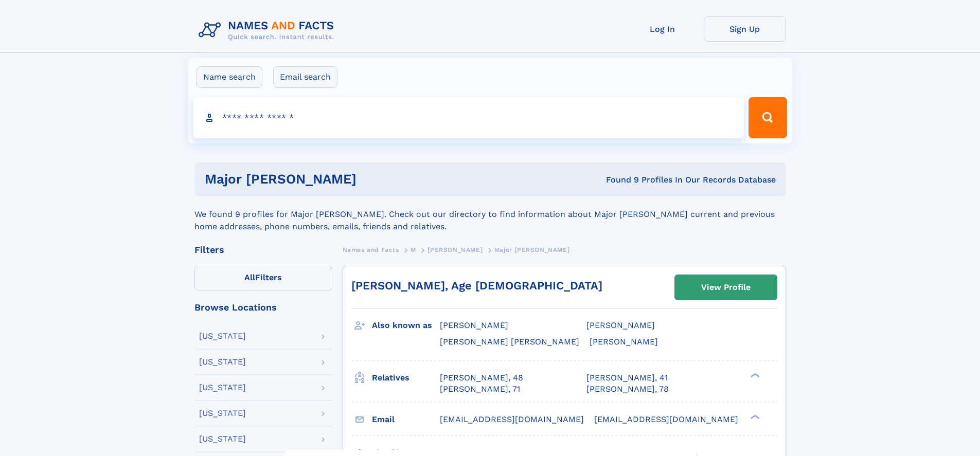 The width and height of the screenshot is (980, 456). What do you see at coordinates (263, 250) in the screenshot?
I see `div: Filters` at bounding box center [263, 250].